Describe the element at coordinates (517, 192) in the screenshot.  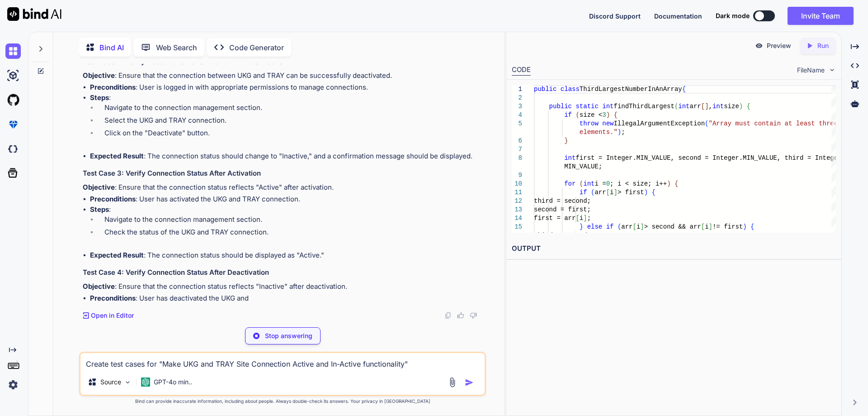
I see `div: 11` at that location.